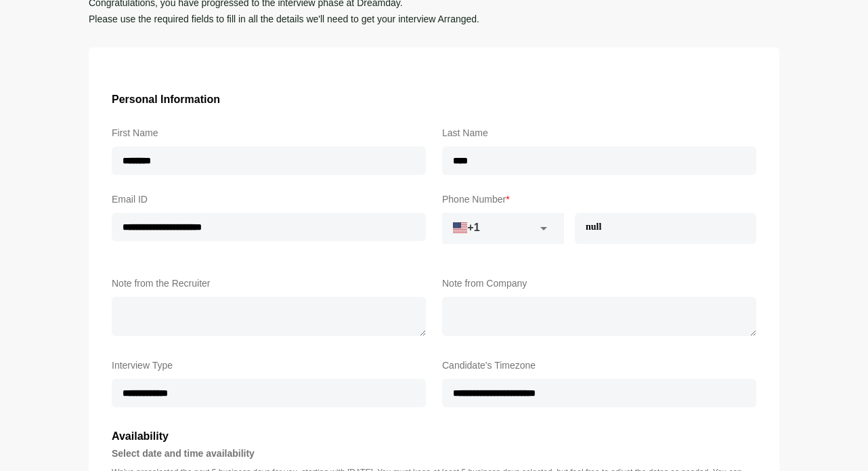 The height and width of the screenshot is (471, 868). What do you see at coordinates (599, 365) in the screenshot?
I see `label: Candidate's Timezone` at bounding box center [599, 365].